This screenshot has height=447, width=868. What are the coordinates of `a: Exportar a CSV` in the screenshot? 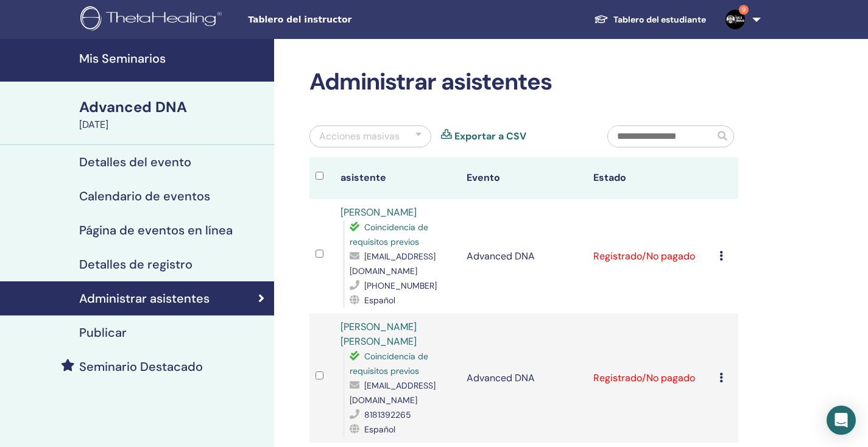 It's located at (490, 137).